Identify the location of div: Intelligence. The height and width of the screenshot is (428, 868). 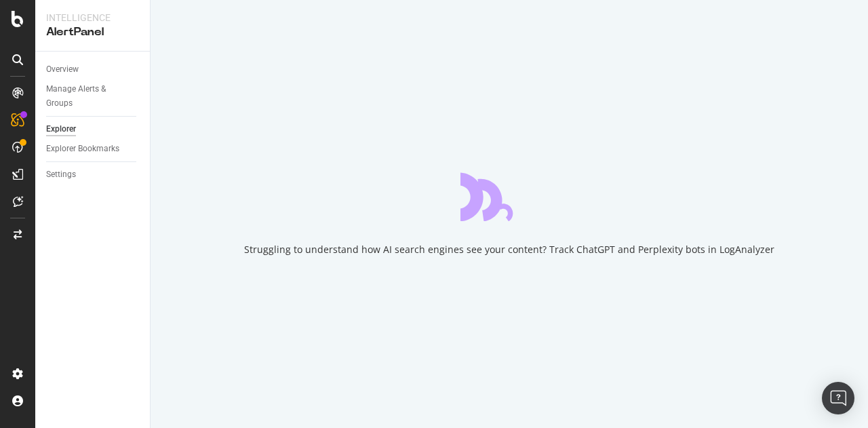
(92, 18).